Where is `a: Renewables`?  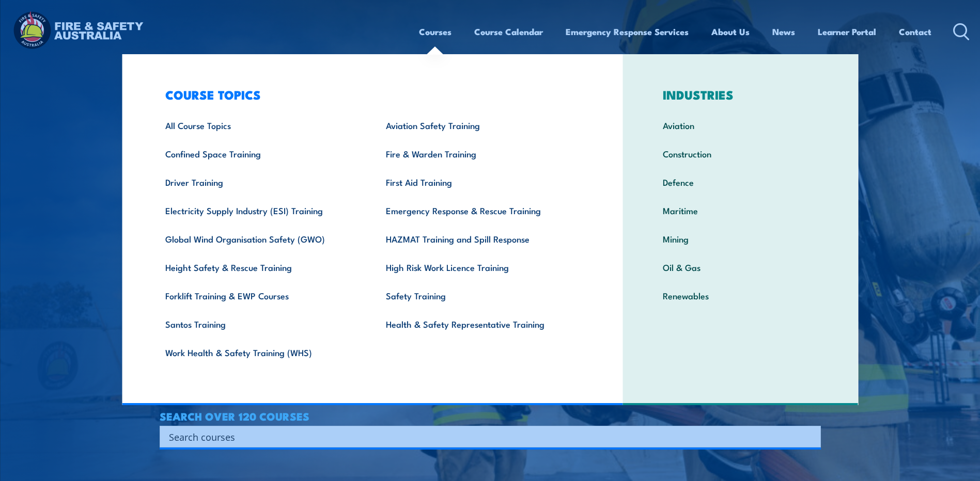
a: Renewables is located at coordinates (740, 295).